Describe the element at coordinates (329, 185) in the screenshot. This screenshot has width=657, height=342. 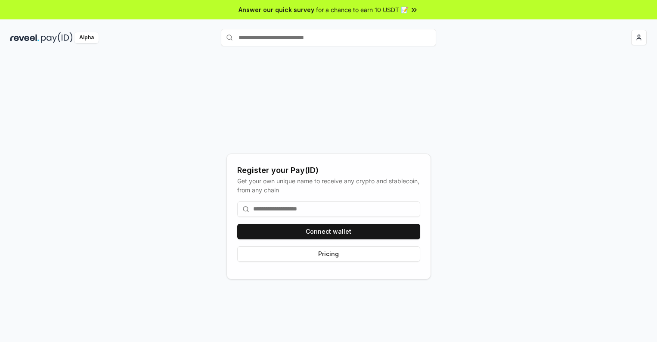
I see `div: Get your own unique name to receive any crypto and stablecoin, from any chain` at that location.